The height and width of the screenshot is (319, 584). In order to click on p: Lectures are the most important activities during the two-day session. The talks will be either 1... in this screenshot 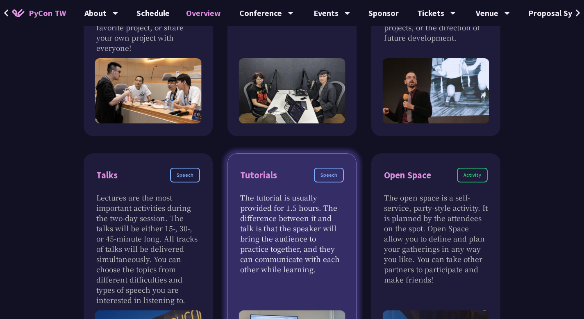, I will do `click(148, 248)`.